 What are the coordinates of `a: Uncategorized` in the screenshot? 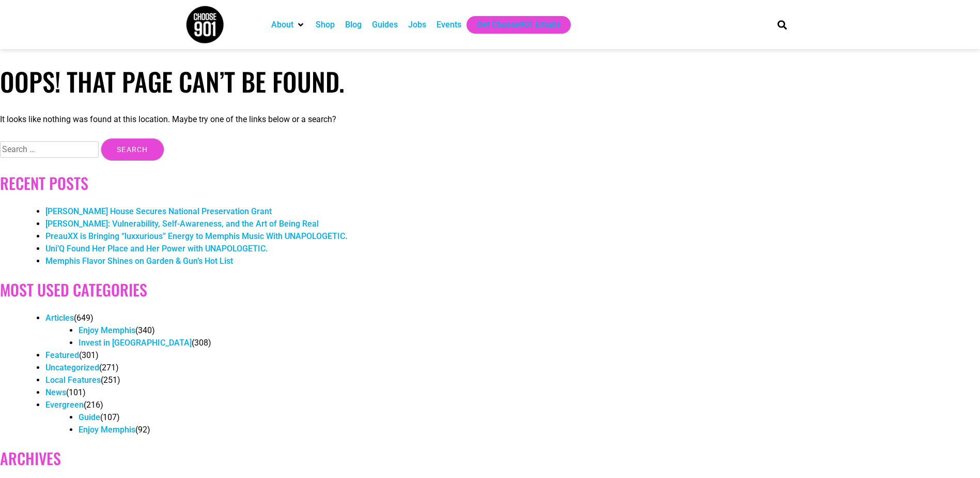 It's located at (72, 367).